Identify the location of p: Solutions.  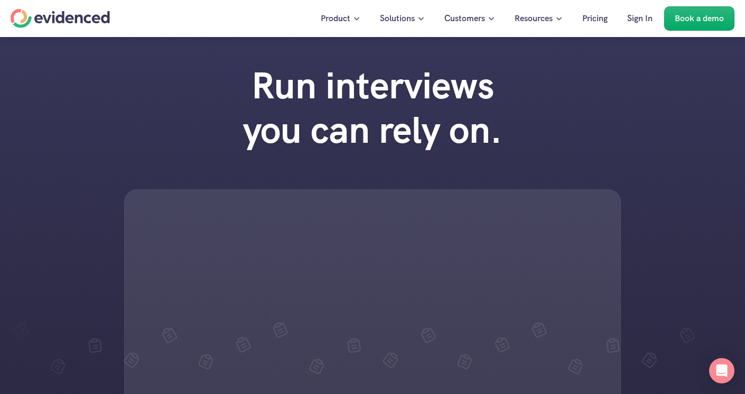
(398, 19).